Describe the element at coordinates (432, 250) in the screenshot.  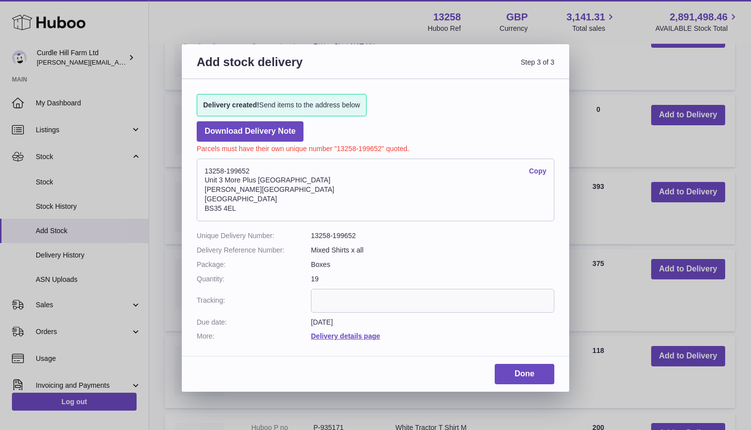
I see `dd: Mixed Shirts x all` at that location.